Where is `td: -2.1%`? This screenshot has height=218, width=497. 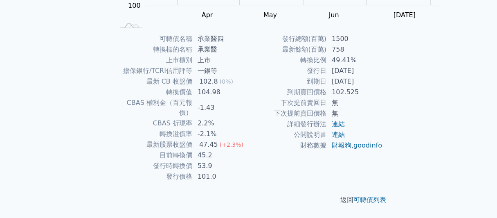 td: -2.1% is located at coordinates (220, 134).